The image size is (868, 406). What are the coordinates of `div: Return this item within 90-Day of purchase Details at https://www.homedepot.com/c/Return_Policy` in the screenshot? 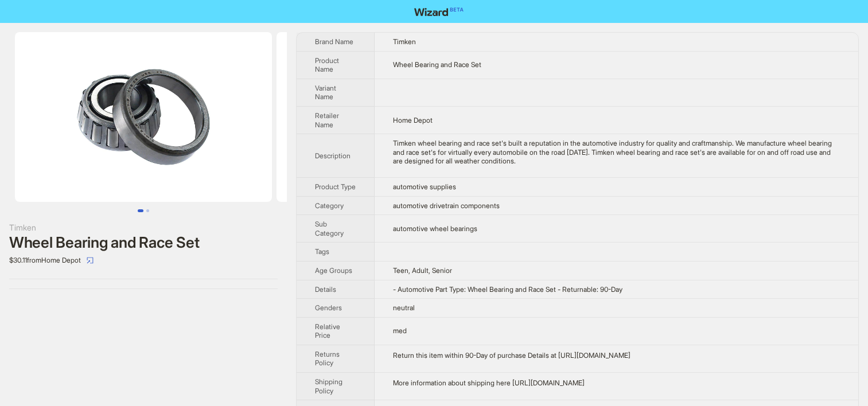 It's located at (616, 355).